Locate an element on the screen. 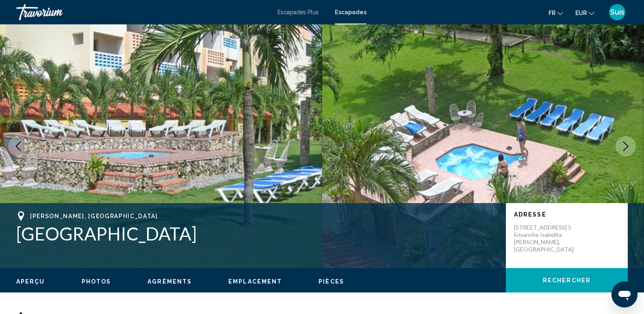 Image resolution: width=644 pixels, height=314 pixels. span: Agréments is located at coordinates (169, 282).